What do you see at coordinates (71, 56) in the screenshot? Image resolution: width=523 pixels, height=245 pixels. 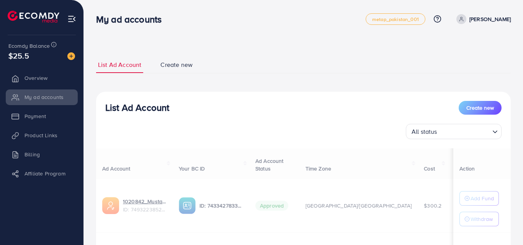 I see `img: image` at bounding box center [71, 56].